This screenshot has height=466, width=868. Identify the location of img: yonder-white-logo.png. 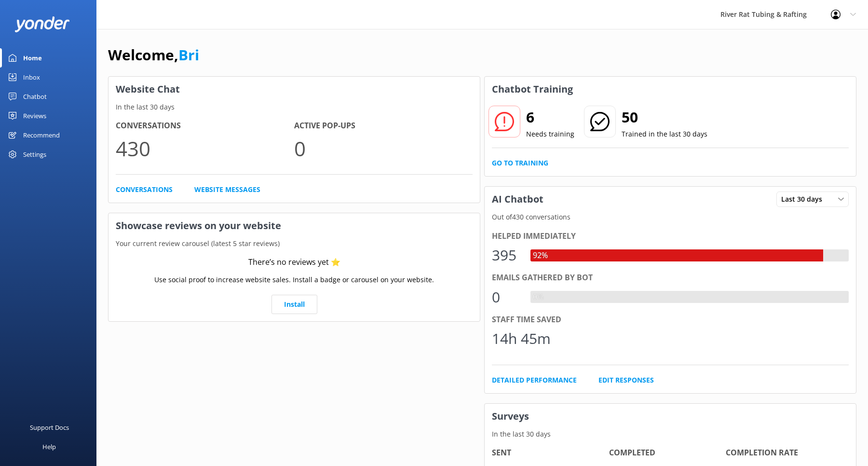
(42, 24).